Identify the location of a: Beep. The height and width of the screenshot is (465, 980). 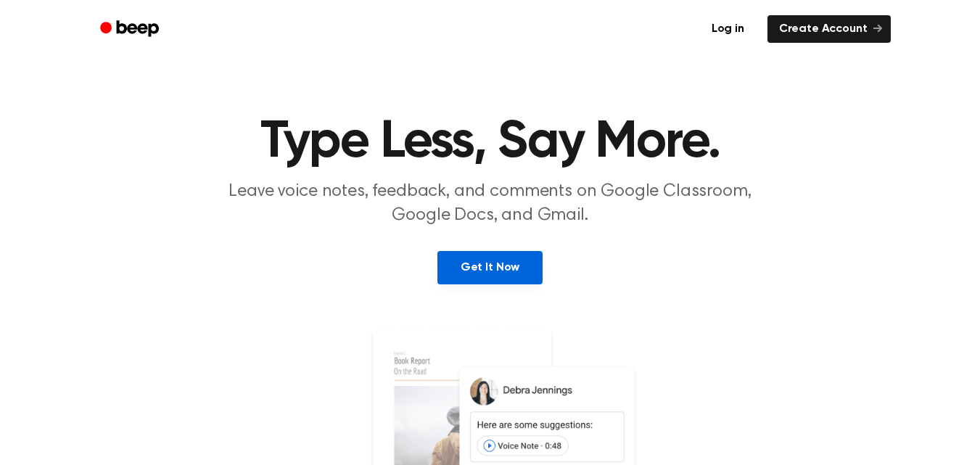
(130, 29).